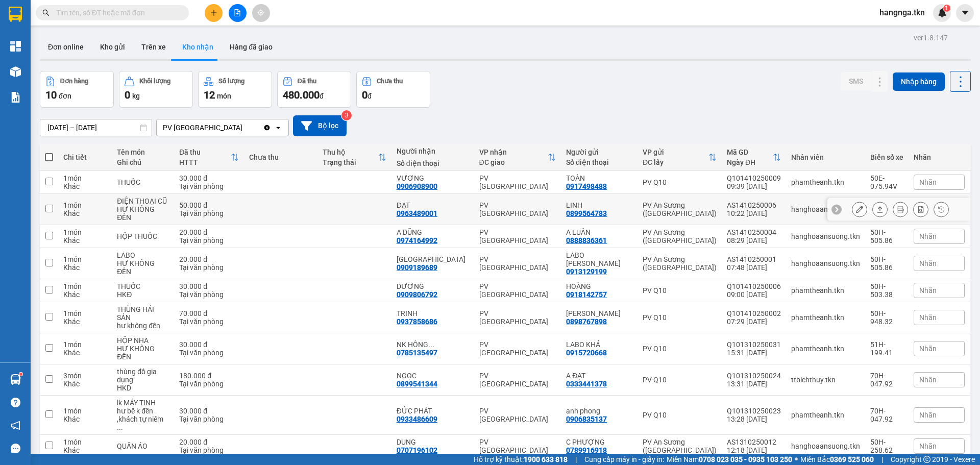 Image resolution: width=980 pixels, height=465 pixels. I want to click on button: plus, so click(213, 13).